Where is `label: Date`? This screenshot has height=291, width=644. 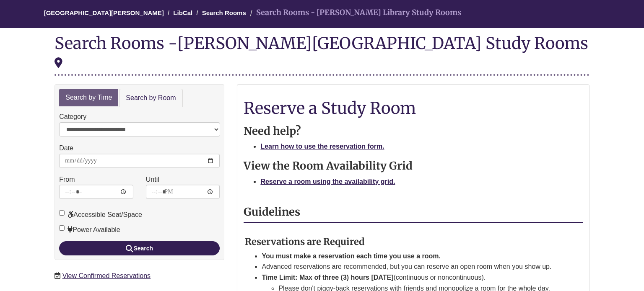 label: Date is located at coordinates (66, 148).